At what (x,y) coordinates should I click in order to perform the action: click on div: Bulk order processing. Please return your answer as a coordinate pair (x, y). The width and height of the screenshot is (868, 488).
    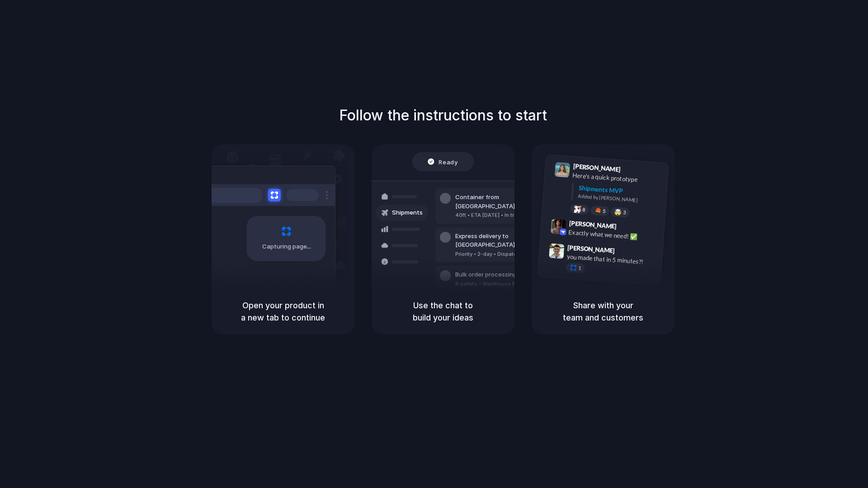
    Looking at the image, I should click on (497, 275).